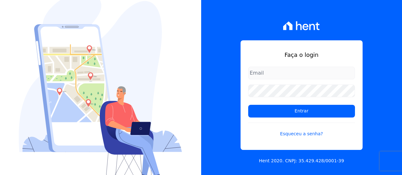  What do you see at coordinates (301, 73) in the screenshot?
I see `input: Email` at bounding box center [301, 73].